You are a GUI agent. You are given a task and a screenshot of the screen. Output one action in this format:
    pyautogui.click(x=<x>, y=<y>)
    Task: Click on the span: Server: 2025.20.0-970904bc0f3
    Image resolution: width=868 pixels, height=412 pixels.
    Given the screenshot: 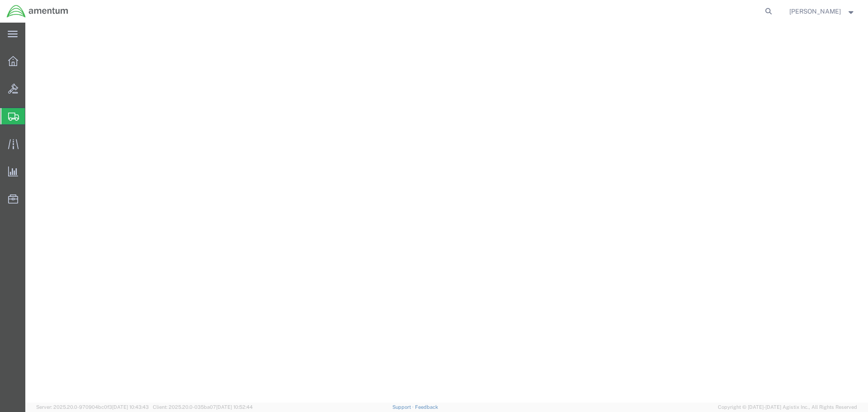 What is the action you would take?
    pyautogui.click(x=92, y=407)
    